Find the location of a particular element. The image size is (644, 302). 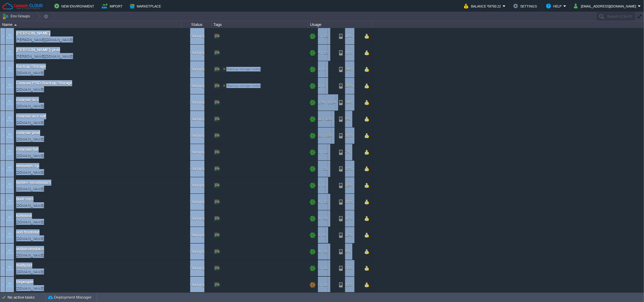

img: Cantech Cloud is located at coordinates (23, 6).